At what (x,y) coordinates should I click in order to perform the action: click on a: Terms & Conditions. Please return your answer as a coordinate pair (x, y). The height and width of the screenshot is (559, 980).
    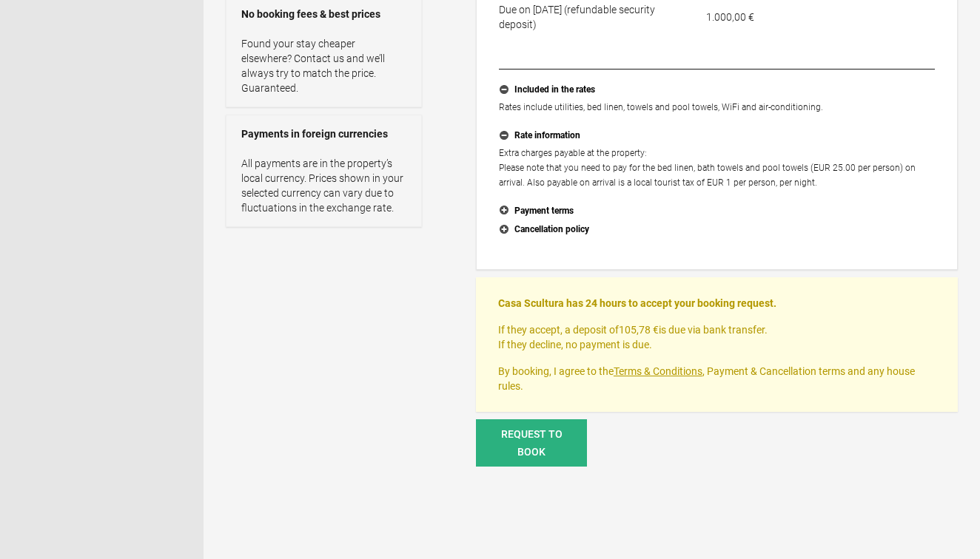
    Looking at the image, I should click on (658, 371).